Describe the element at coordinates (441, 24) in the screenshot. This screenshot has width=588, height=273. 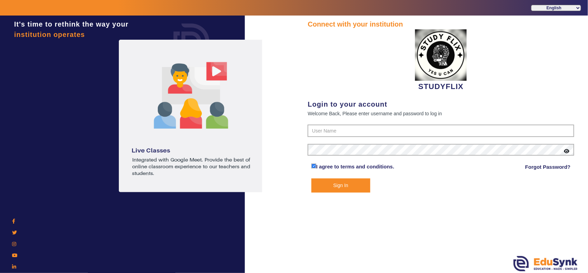
I see `div: Connect with your institution` at that location.